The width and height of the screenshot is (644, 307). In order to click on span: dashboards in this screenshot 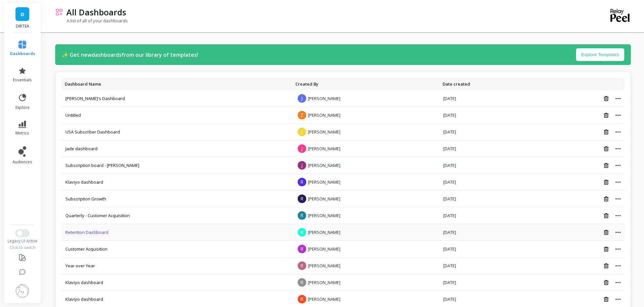, I will do `click(23, 54)`.